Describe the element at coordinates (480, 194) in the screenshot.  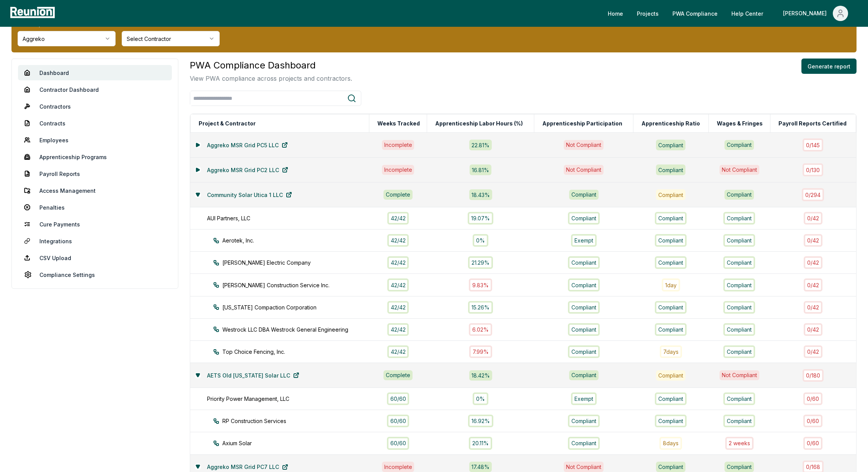
I see `div: 18.43 %` at that location.